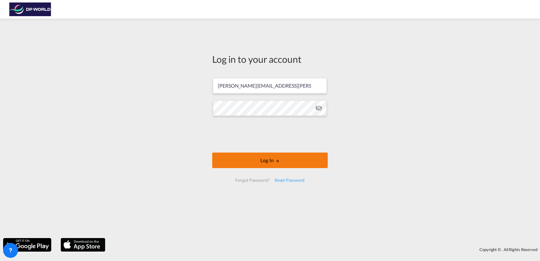 This screenshot has height=261, width=540. Describe the element at coordinates (270, 59) in the screenshot. I see `div: Log in to your account` at that location.